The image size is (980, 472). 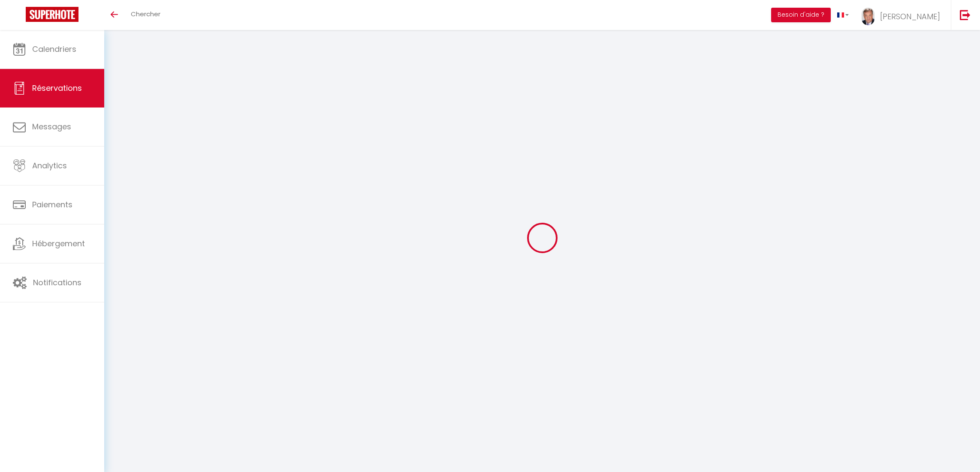 I want to click on span: Hébergement, so click(x=58, y=244).